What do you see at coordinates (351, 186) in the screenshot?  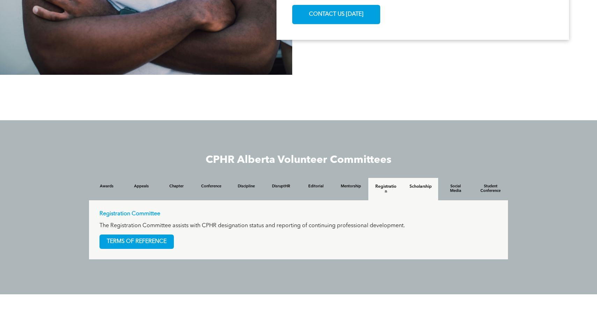 I see `h4: Mentorship` at bounding box center [351, 186].